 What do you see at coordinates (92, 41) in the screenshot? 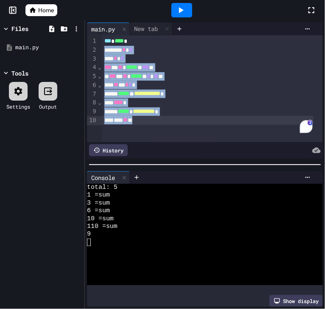
I see `div: 1` at bounding box center [92, 41].